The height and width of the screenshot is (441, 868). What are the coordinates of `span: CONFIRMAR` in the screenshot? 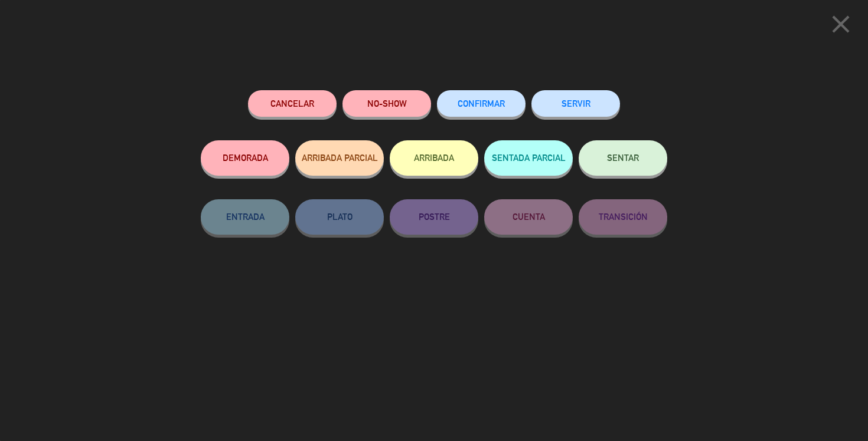 It's located at (481, 103).